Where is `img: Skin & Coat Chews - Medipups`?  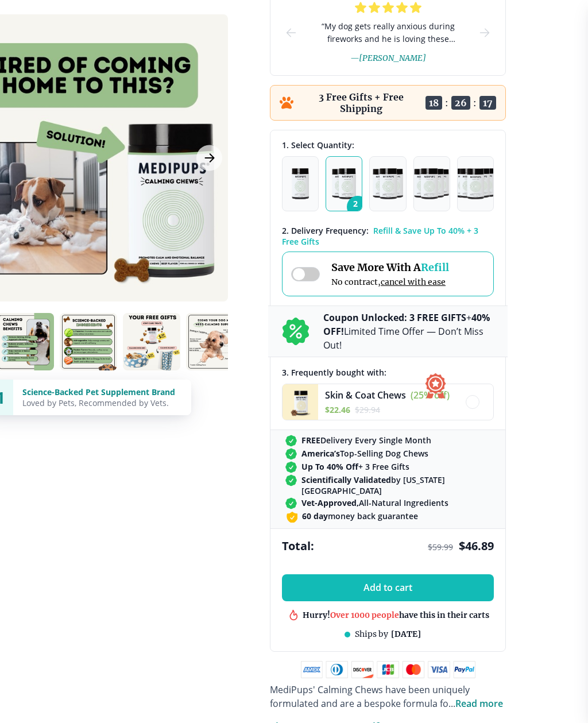 img: Skin & Coat Chews - Medipups is located at coordinates (300, 402).